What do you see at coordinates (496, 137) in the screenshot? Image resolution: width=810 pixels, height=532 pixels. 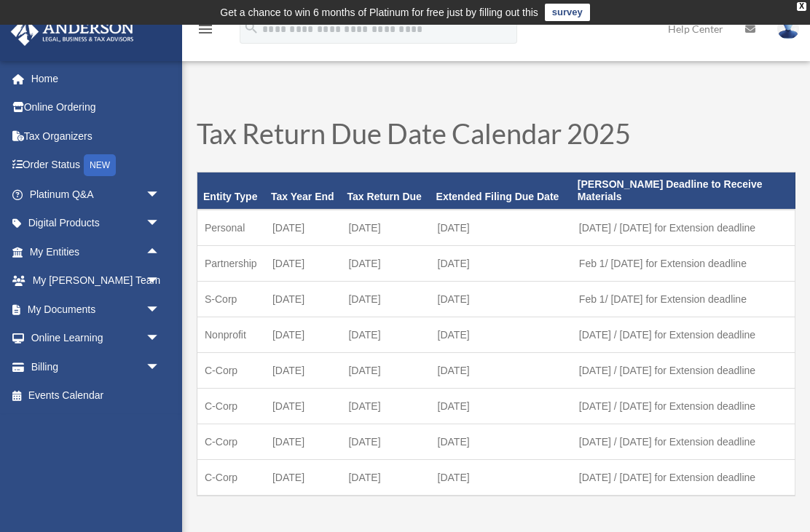 I see `h1: Tax Return Due Date Calendar 2025` at bounding box center [496, 137].